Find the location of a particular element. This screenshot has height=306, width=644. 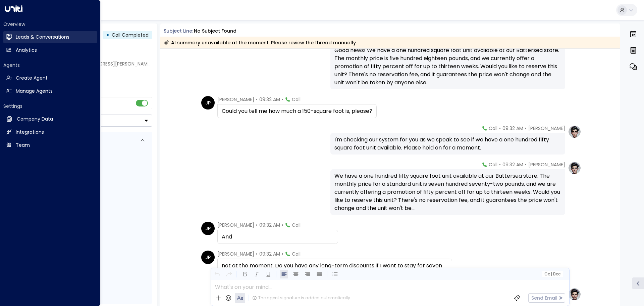

a: Create Agent is located at coordinates (50, 78).